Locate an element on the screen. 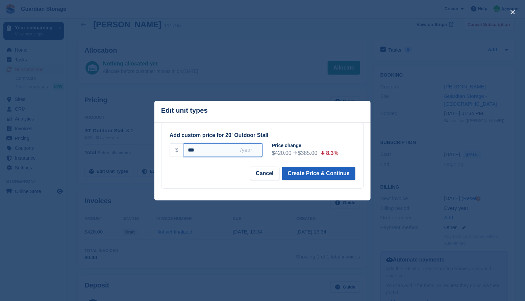  div: $420.00 is located at coordinates (282, 153).